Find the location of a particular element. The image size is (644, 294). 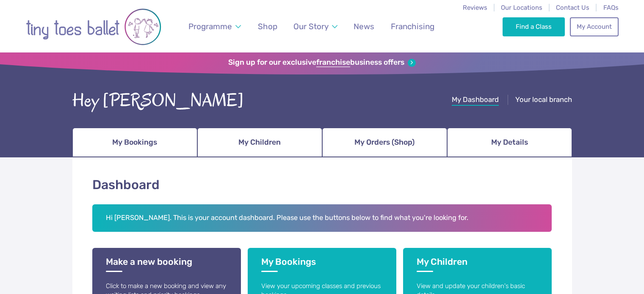

a: News is located at coordinates (364, 26).